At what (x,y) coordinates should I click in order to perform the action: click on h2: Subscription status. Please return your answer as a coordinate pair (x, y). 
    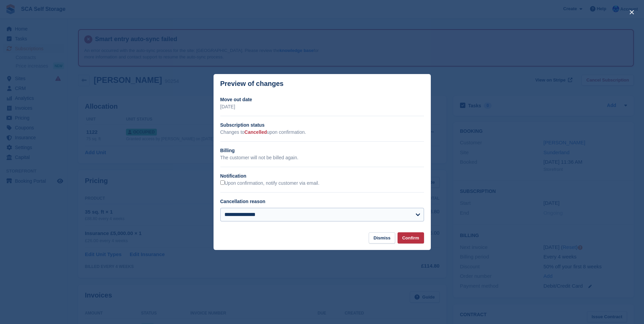
    Looking at the image, I should click on (322, 125).